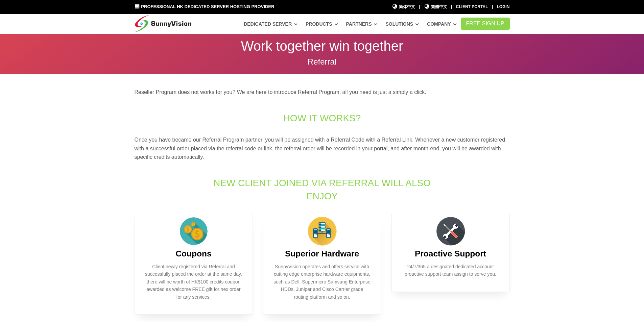  What do you see at coordinates (322, 62) in the screenshot?
I see `p: Referral` at bounding box center [322, 62].